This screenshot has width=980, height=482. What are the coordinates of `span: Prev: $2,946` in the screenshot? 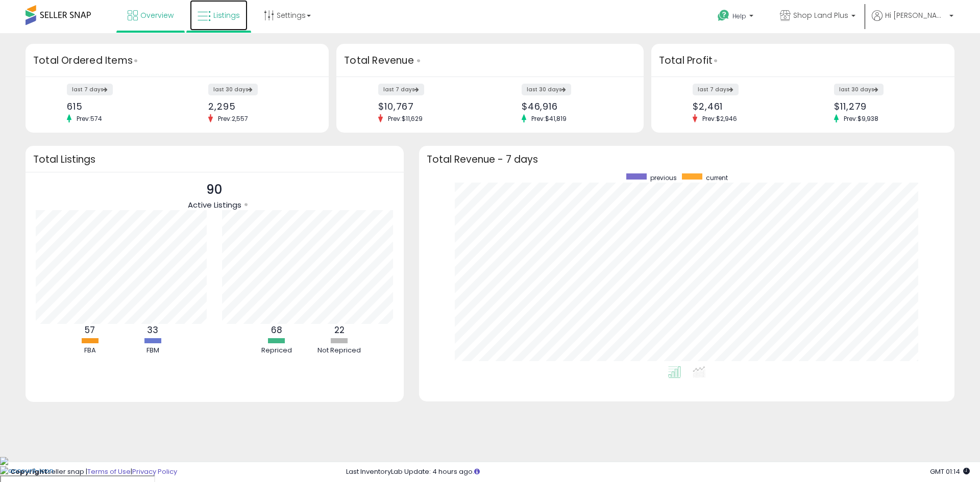 It's located at (720, 118).